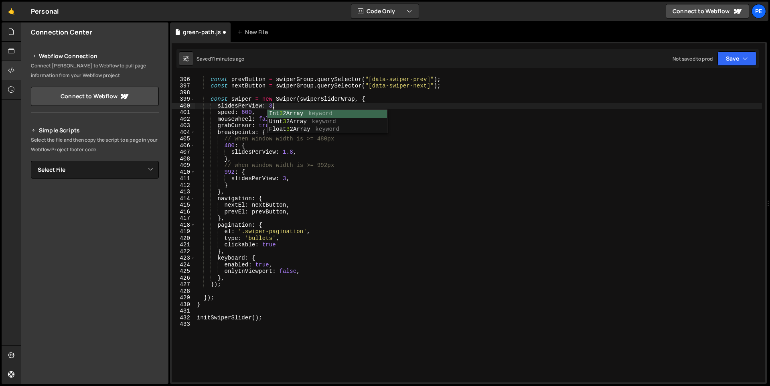 The height and width of the screenshot is (386, 770). What do you see at coordinates (183, 252) in the screenshot?
I see `div: 422` at bounding box center [183, 252].